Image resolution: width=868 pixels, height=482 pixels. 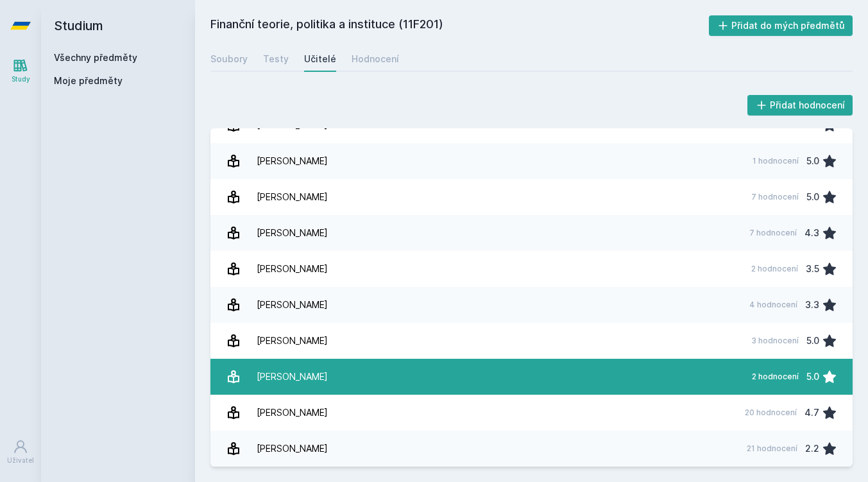 What do you see at coordinates (773, 305) in the screenshot?
I see `div: 4 hodnocení` at bounding box center [773, 305].